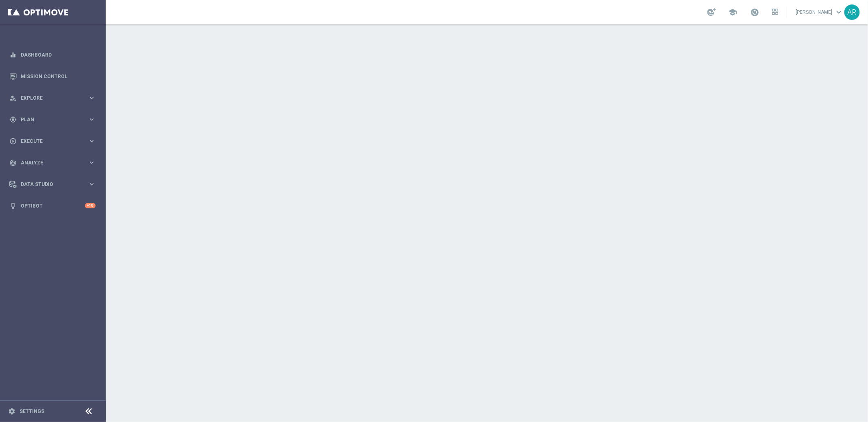  What do you see at coordinates (54, 98) in the screenshot?
I see `span: Explore` at bounding box center [54, 98].